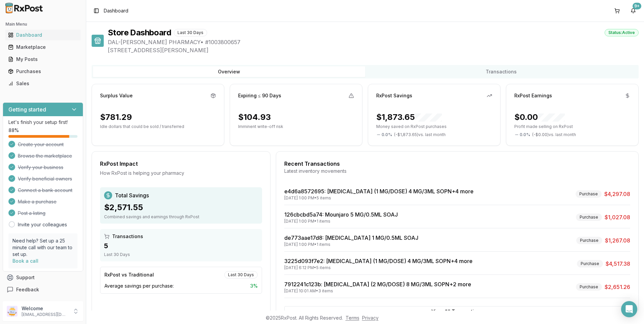  What do you see at coordinates (254, 286) in the screenshot?
I see `span: 3 %` at bounding box center [254, 286].